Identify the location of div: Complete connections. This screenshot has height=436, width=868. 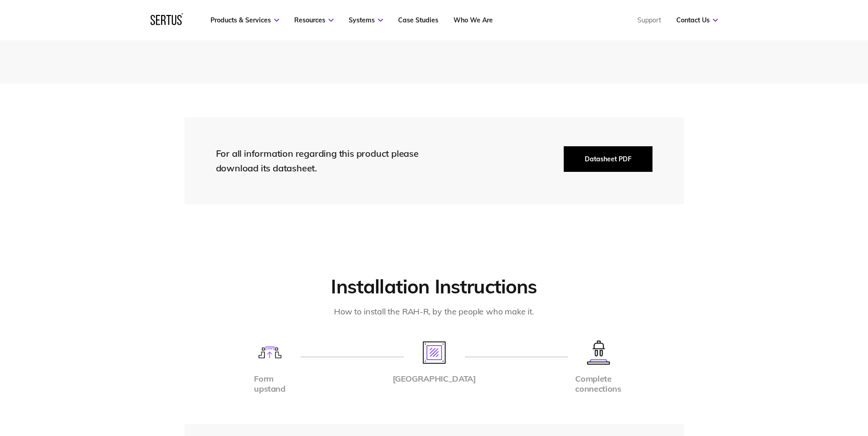
(598, 385).